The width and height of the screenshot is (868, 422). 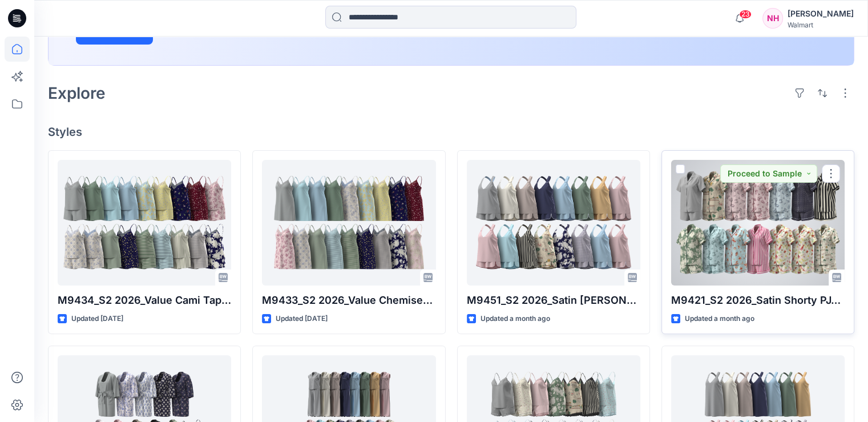 What do you see at coordinates (554, 223) in the screenshot?
I see `a: M9451_S2 2026_Satin Cami Short Set_Midpoint` at bounding box center [554, 223].